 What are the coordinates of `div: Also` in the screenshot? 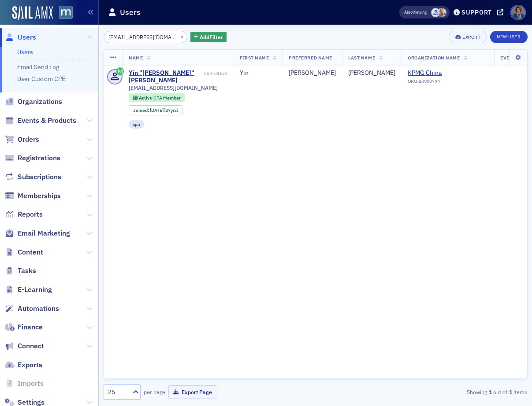 It's located at (408, 12).